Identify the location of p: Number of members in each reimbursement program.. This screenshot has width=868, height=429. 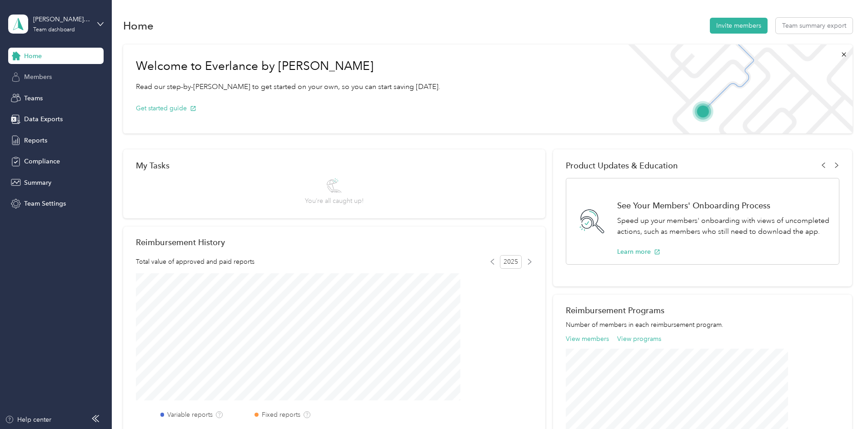
(703, 325).